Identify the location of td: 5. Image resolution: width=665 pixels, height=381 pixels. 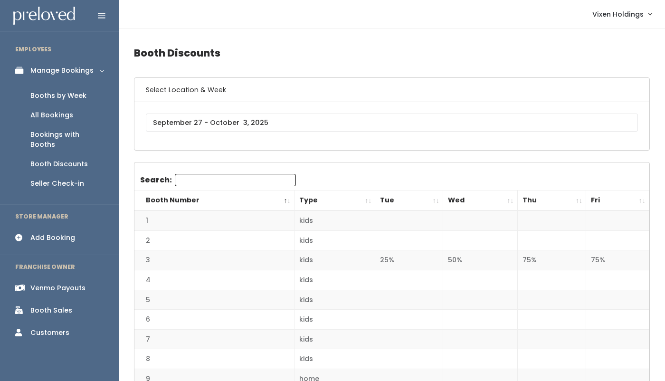
(214, 300).